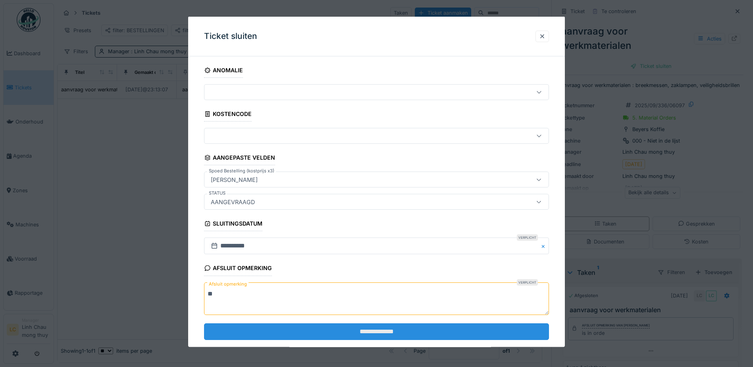  Describe the element at coordinates (233, 202) in the screenshot. I see `div: AANGEVRAAGD` at that location.